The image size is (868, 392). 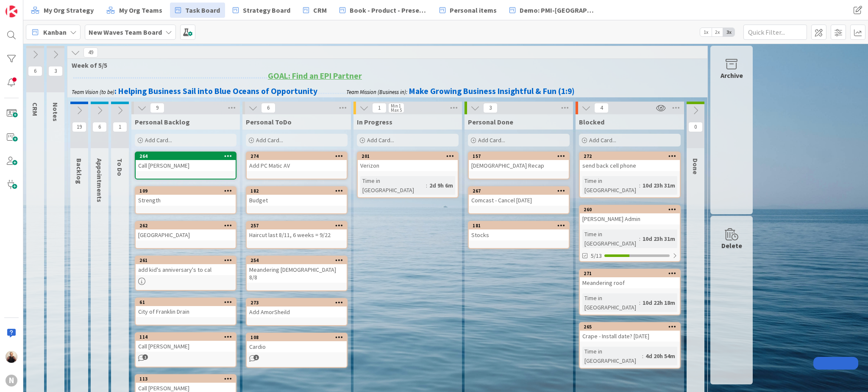 I want to click on span: Personal items, so click(x=473, y=10).